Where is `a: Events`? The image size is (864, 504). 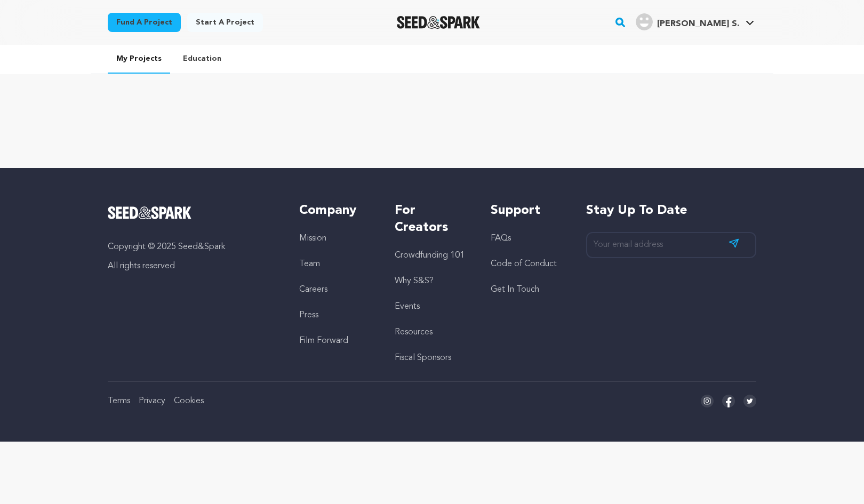 a: Events is located at coordinates (407, 307).